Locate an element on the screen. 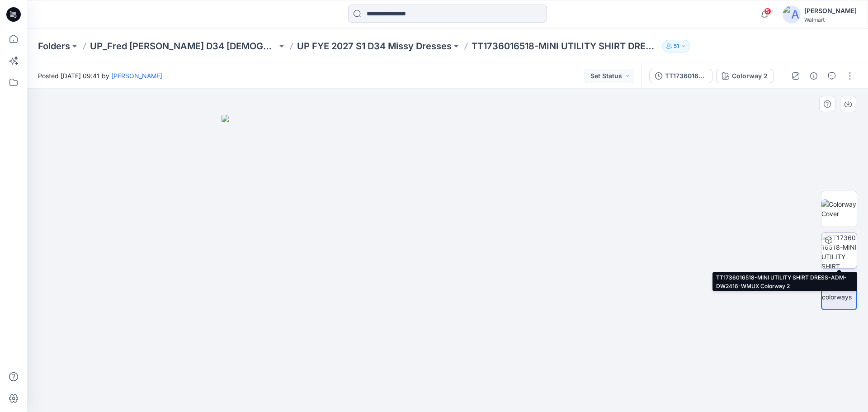 This screenshot has width=868, height=412. p: UP FYE 2027 S1 D34 Missy Dresses is located at coordinates (374, 46).